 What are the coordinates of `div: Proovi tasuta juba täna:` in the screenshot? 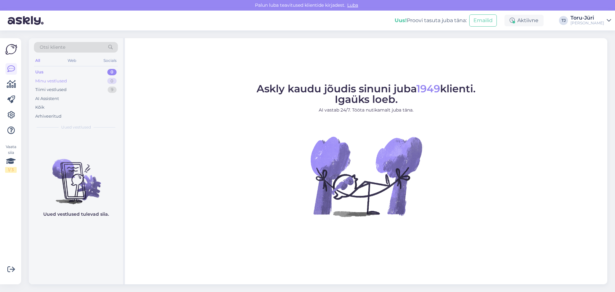 It's located at (430, 20).